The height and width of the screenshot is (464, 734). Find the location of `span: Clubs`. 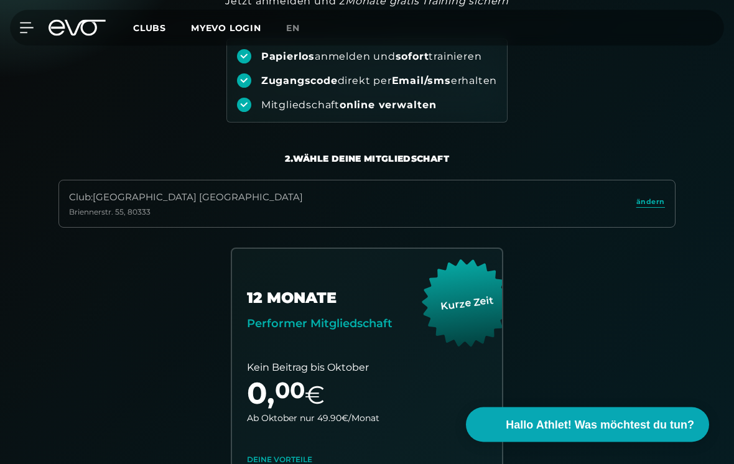

span: Clubs is located at coordinates (149, 28).